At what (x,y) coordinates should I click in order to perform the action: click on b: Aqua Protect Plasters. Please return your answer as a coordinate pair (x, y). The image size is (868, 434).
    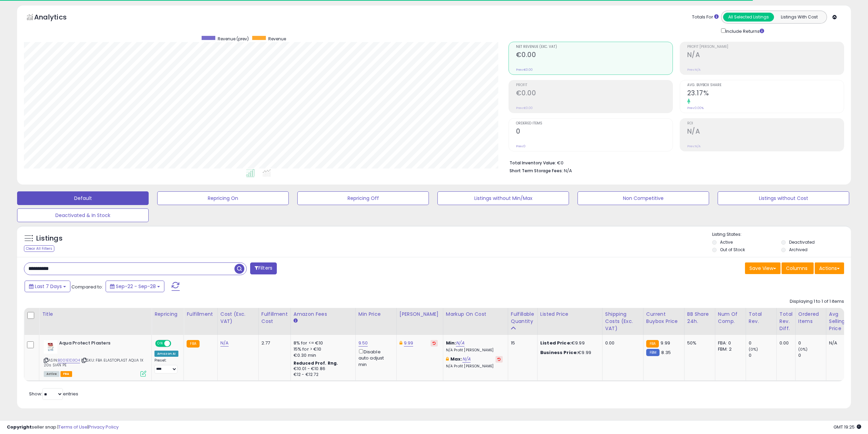
    Looking at the image, I should click on (101, 344).